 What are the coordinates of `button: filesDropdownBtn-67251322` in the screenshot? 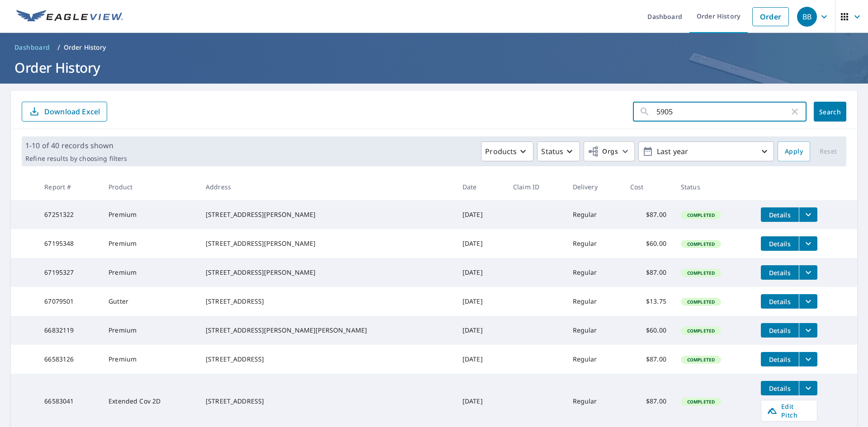 It's located at (807, 215).